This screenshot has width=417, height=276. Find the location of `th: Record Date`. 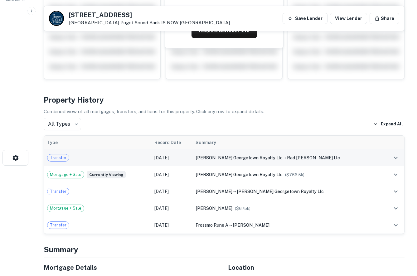

th: Record Date is located at coordinates (172, 143).